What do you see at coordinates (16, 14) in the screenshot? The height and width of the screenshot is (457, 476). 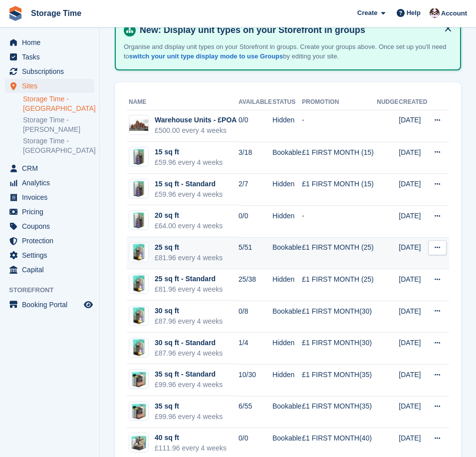 I see `img: stora-icon-8386f47178a22dfd0bd8f6a31ec36ba5ce8667c1dd55bd0f319d3a0aa187defe.svg` at bounding box center [16, 14].